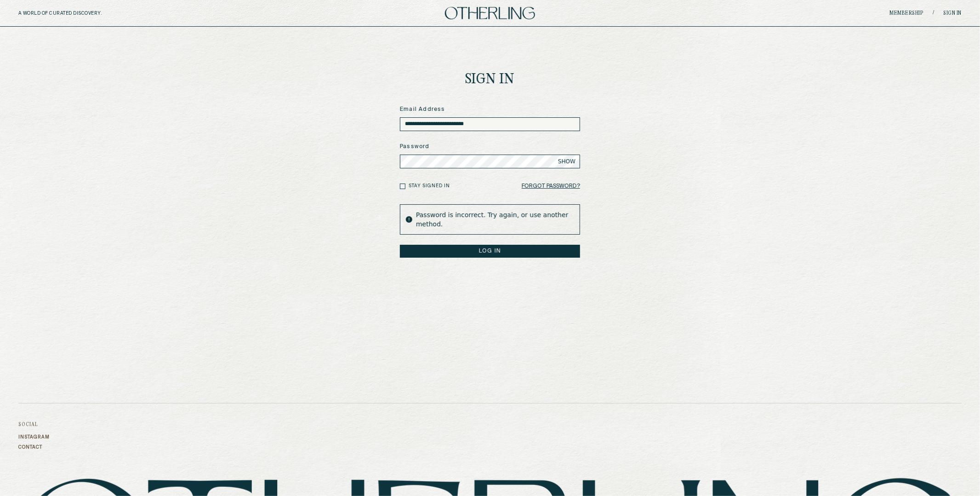 This screenshot has width=980, height=496. I want to click on a: Sign in, so click(953, 13).